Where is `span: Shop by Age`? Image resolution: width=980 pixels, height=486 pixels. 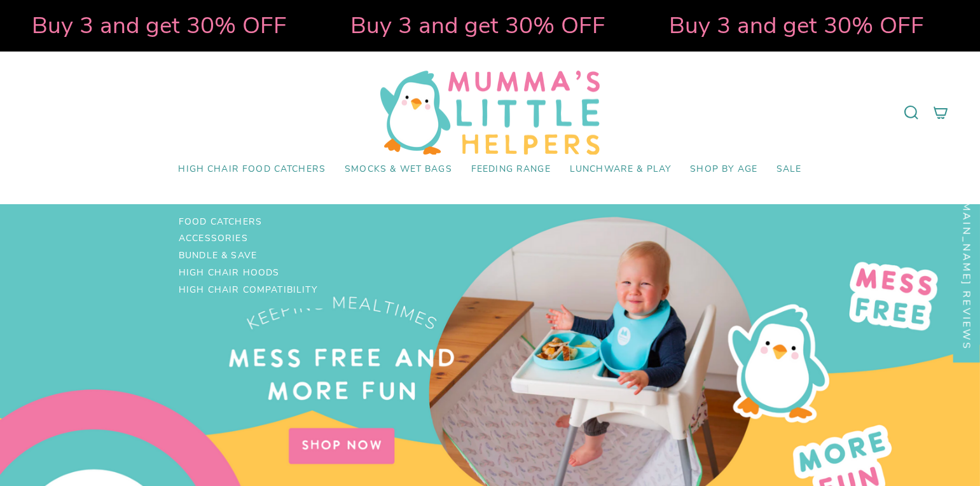
span: Shop by Age is located at coordinates (723, 169).